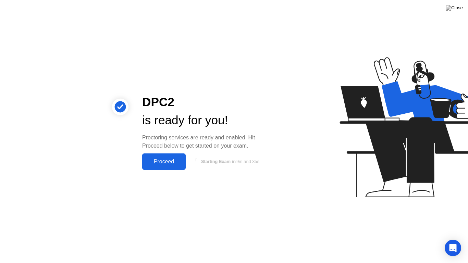 Image resolution: width=468 pixels, height=263 pixels. Describe the element at coordinates (164, 162) in the screenshot. I see `div: Proceed` at that location.